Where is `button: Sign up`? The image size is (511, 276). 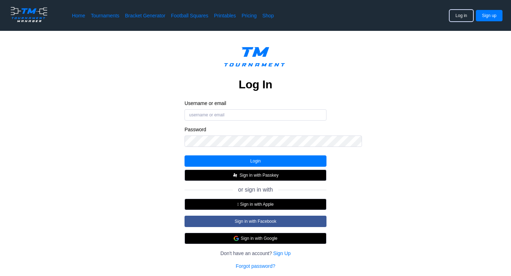 button: Sign up is located at coordinates (489, 16).